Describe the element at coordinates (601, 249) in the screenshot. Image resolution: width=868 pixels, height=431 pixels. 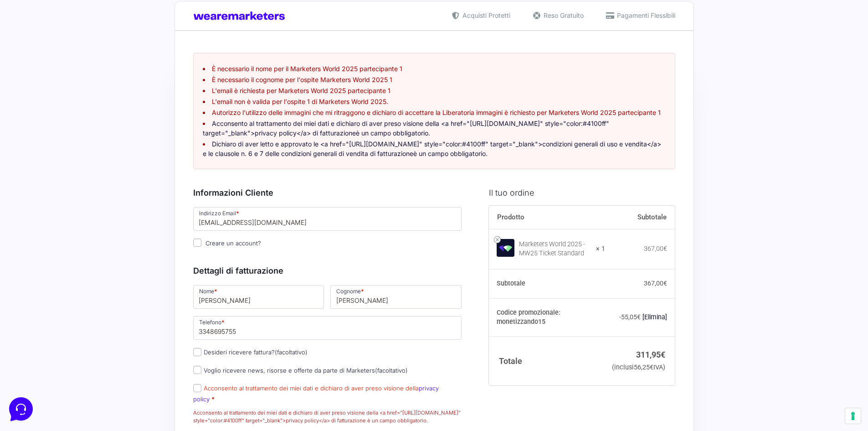
I see `strong: × 1` at that location.